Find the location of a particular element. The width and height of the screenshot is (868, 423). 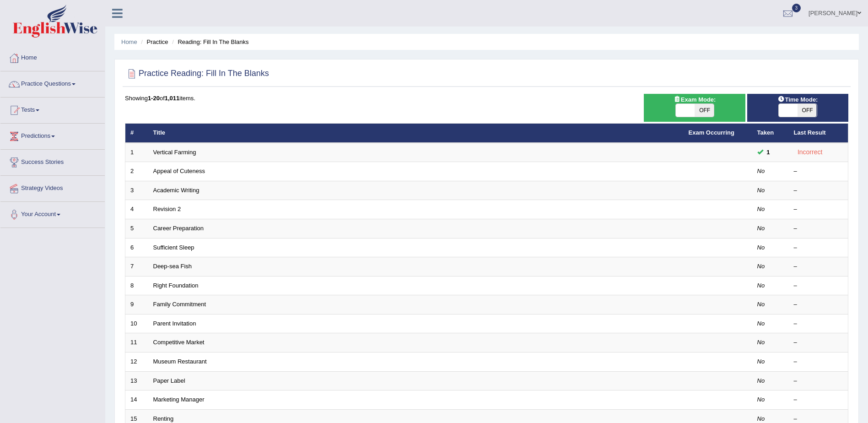

td: 2 is located at coordinates (137, 172).